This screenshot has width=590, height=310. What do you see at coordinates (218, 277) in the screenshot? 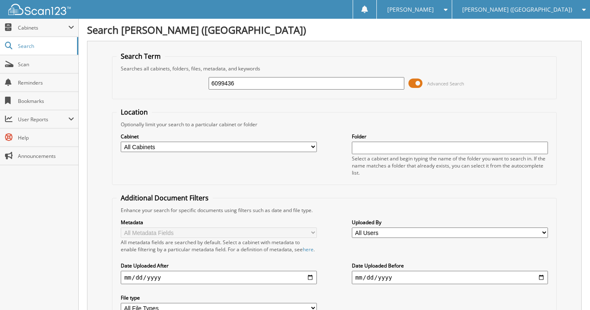
I see `input: start` at bounding box center [218, 277].